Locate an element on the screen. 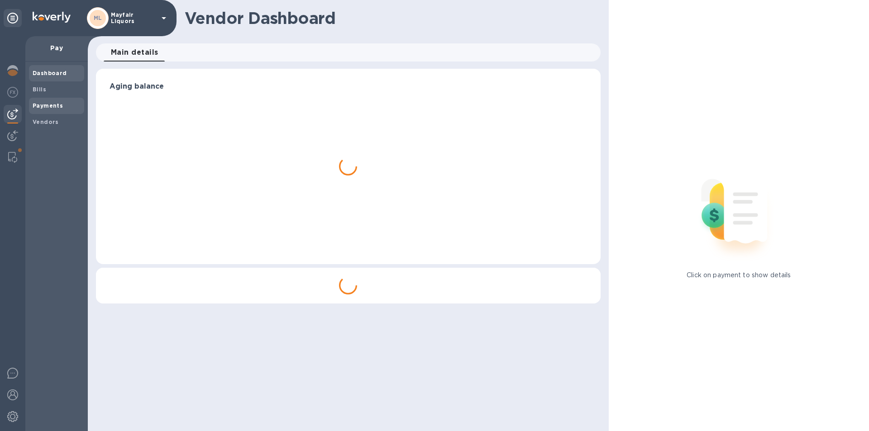  b: ML is located at coordinates (98, 18).